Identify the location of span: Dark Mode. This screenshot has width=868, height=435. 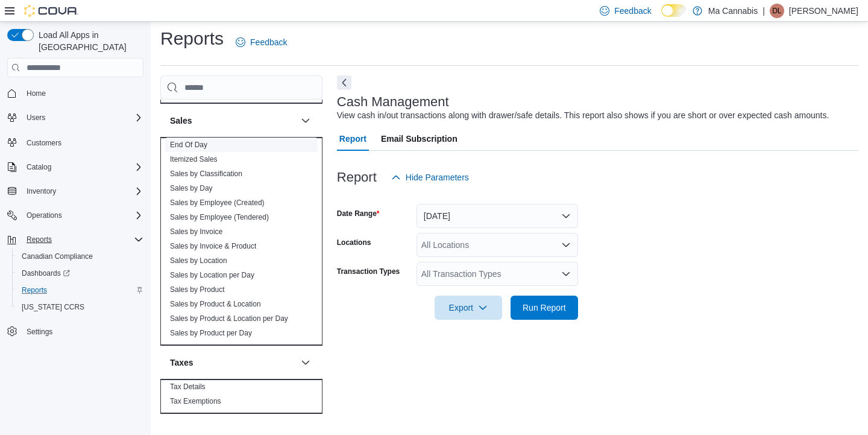
(661, 17).